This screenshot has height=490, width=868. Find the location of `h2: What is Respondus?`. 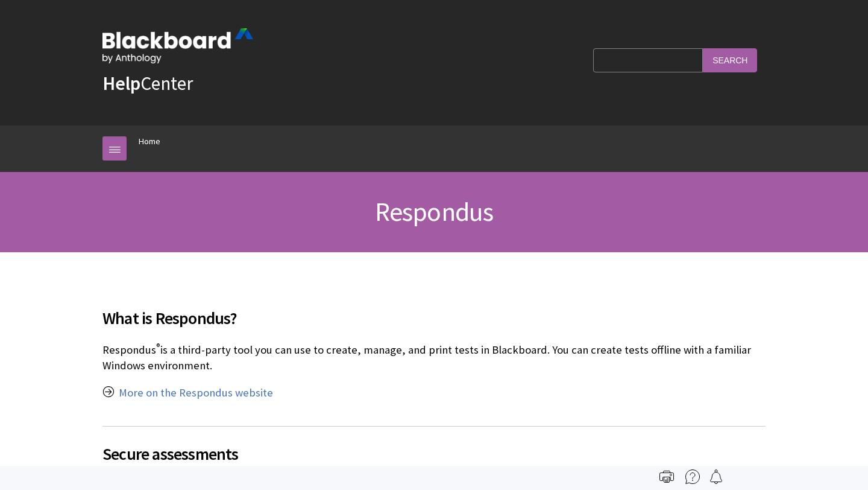

h2: What is Respondus? is located at coordinates (434, 311).